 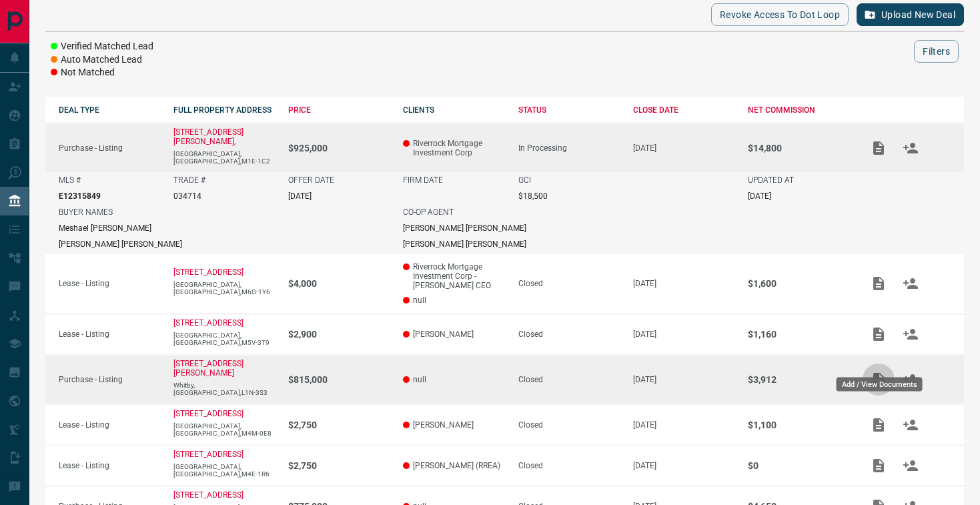 I want to click on p: MLS #, so click(x=69, y=180).